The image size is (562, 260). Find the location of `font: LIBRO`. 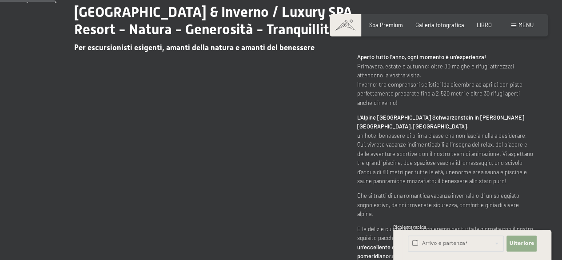

font: LIBRO is located at coordinates (484, 25).